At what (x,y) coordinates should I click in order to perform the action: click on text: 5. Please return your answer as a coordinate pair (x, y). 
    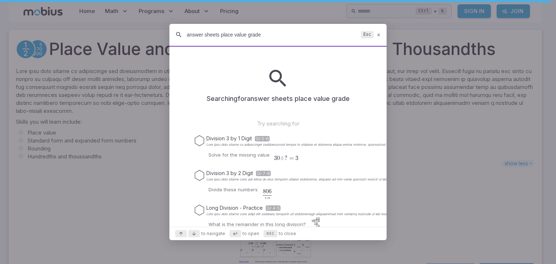
    Looking at the image, I should click on (312, 221).